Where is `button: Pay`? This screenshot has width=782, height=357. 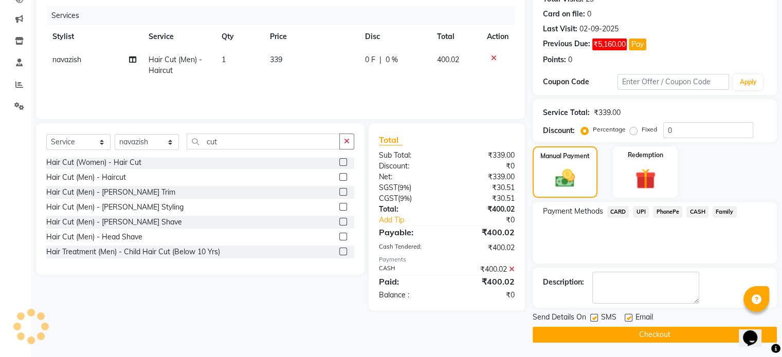 button: Pay is located at coordinates (638, 44).